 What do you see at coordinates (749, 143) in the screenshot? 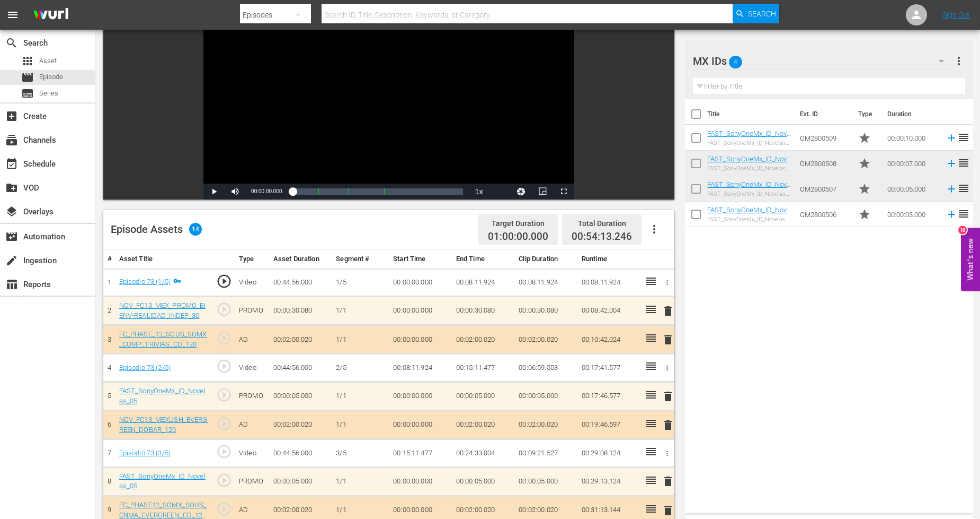
I see `div: FAST_SonyOneMx_ID_Novelas_10` at bounding box center [749, 143].